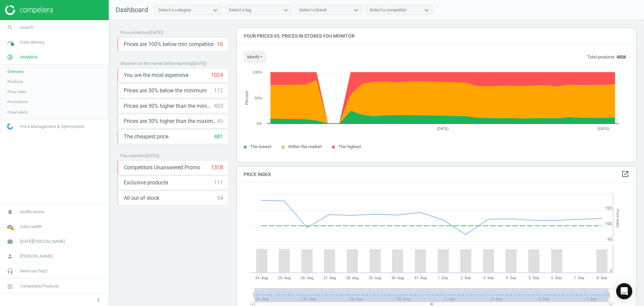 This screenshot has height=306, width=644. I want to click on tspan: Price Index, so click(618, 218).